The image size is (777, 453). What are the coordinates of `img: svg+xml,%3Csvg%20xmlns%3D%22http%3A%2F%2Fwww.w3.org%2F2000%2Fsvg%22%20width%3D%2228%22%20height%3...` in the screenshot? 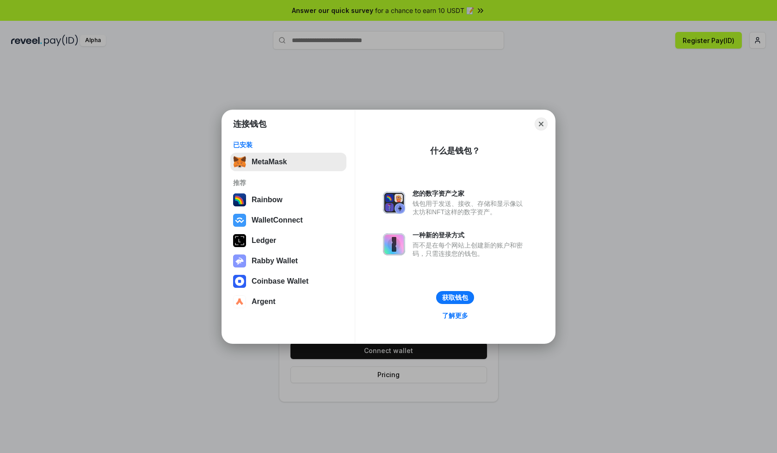 It's located at (240, 240).